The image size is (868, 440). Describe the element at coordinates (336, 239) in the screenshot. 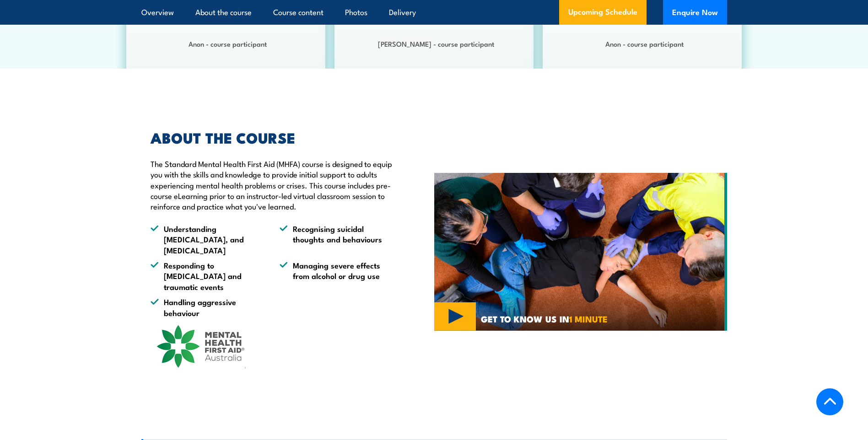

I see `li: Recognising suicidal thoughts and behaviours` at that location.